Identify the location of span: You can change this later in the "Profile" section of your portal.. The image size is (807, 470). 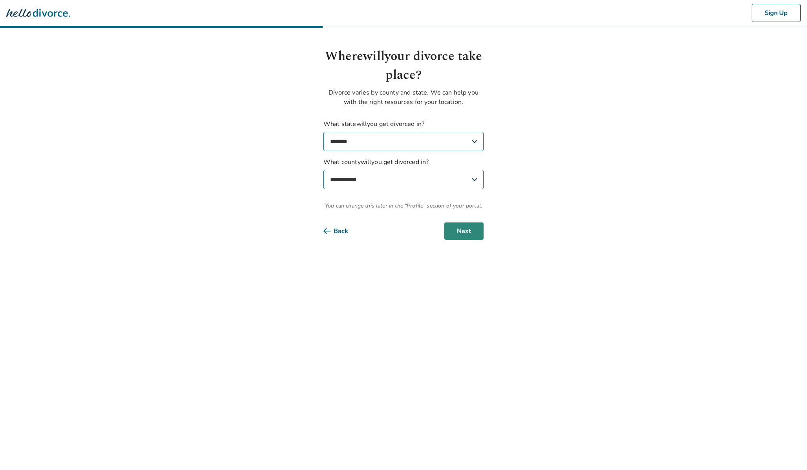
(403, 206).